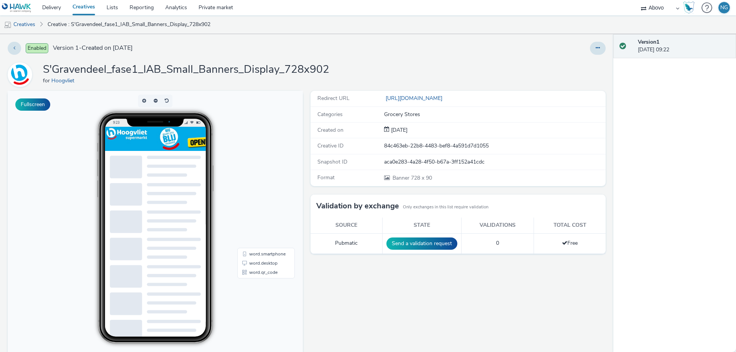 This screenshot has height=352, width=736. Describe the element at coordinates (8, 25) in the screenshot. I see `img: mobile` at that location.